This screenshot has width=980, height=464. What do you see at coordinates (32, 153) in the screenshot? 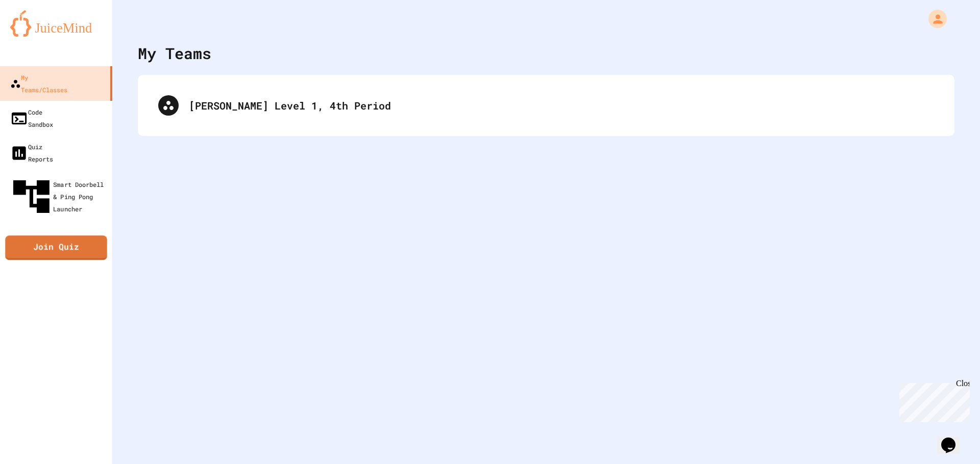
I see `div: Quiz Reports` at bounding box center [32, 153].